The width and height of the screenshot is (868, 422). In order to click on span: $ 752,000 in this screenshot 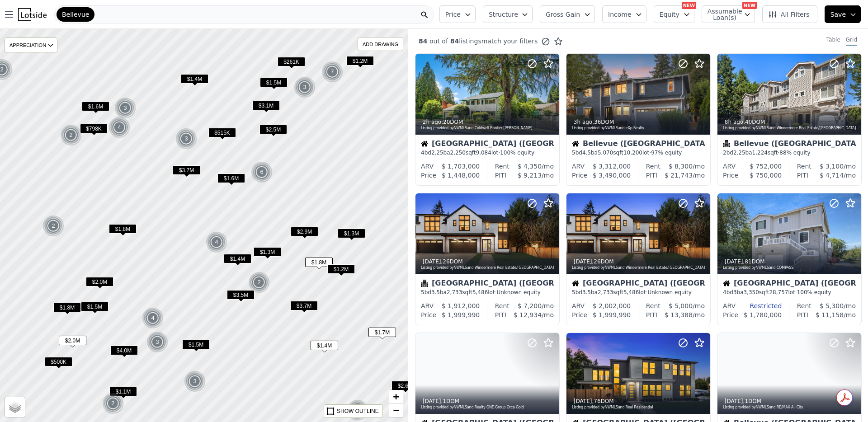, I will do `click(765, 166)`.